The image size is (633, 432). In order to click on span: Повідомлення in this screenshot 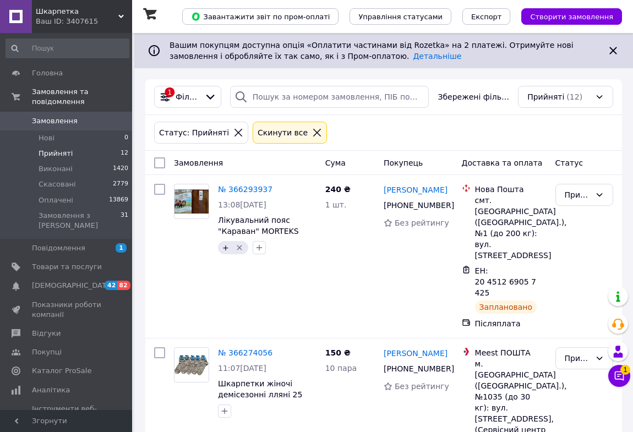, I will do `click(58, 248)`.